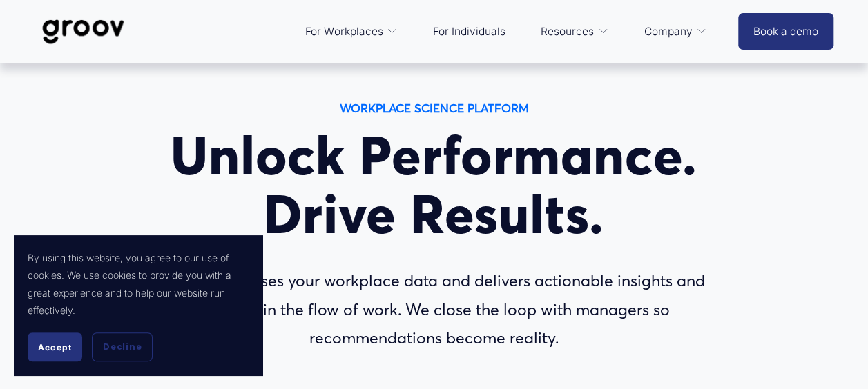 Image resolution: width=868 pixels, height=389 pixels. Describe the element at coordinates (122, 347) in the screenshot. I see `button: Decline` at that location.